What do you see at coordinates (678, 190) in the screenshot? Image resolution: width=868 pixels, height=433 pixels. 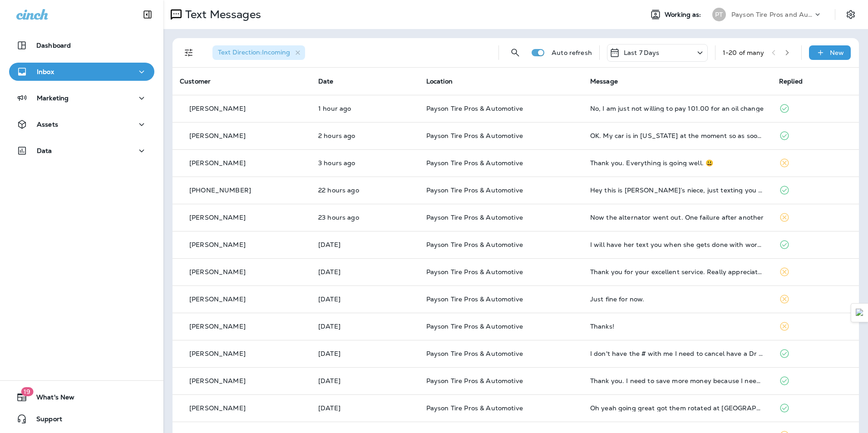 I see `div: Hey this is Yolanda’s niece, just texting you about my air conditioning not coming out! Wondering...` at bounding box center [678, 190].